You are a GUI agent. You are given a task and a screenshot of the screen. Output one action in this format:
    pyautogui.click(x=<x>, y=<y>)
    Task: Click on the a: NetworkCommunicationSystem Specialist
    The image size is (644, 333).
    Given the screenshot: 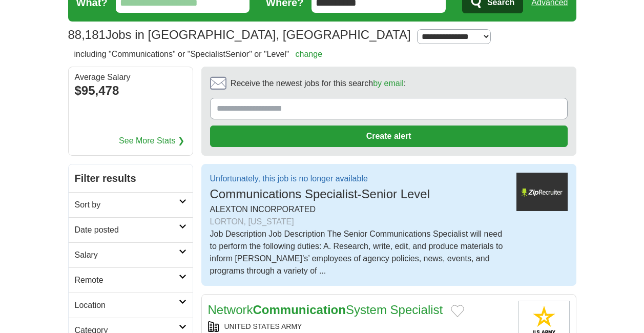 What is the action you would take?
    pyautogui.click(x=325, y=309)
    